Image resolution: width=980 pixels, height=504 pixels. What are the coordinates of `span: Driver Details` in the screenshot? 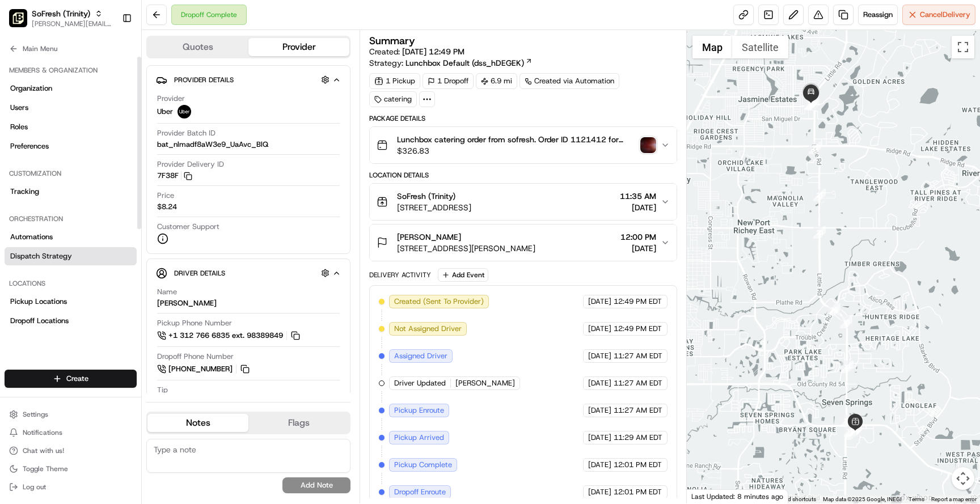 It's located at (199, 273).